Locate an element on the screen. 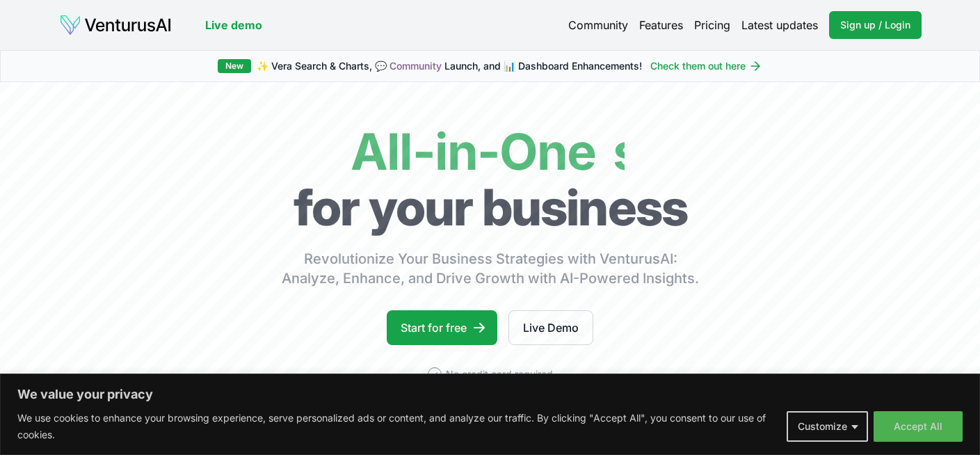  p: We value your privacy is located at coordinates (490, 394).